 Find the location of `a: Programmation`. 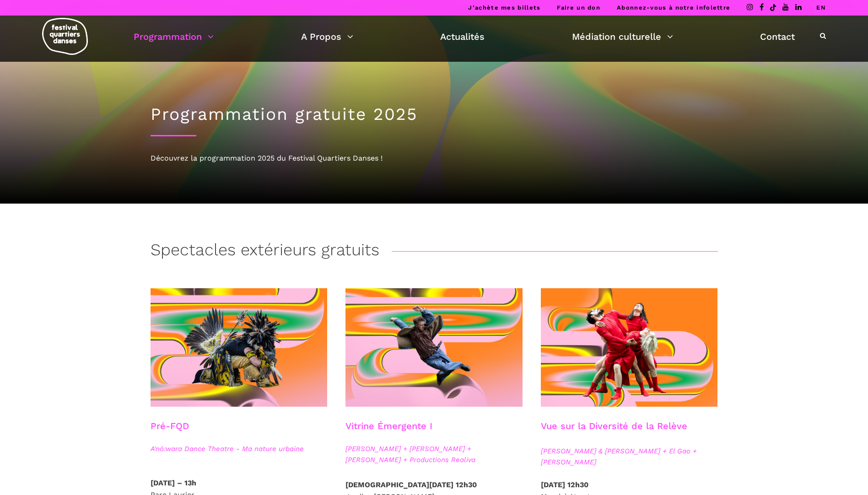

a: Programmation is located at coordinates (174, 37).